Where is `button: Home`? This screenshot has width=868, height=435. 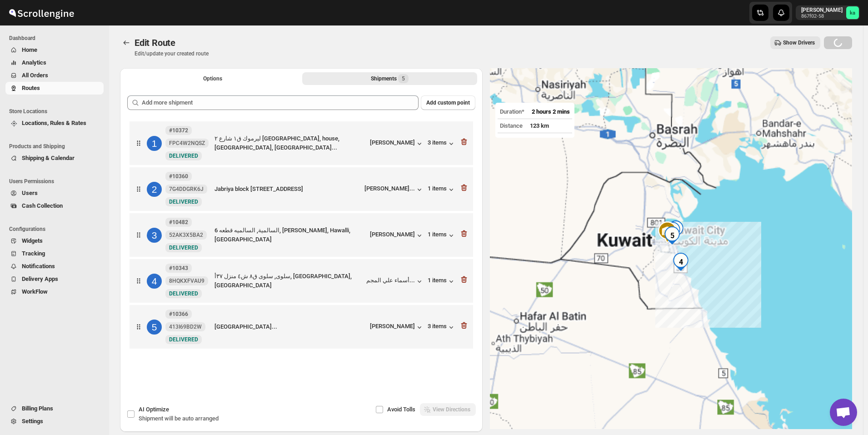
button: Home is located at coordinates (54, 50).